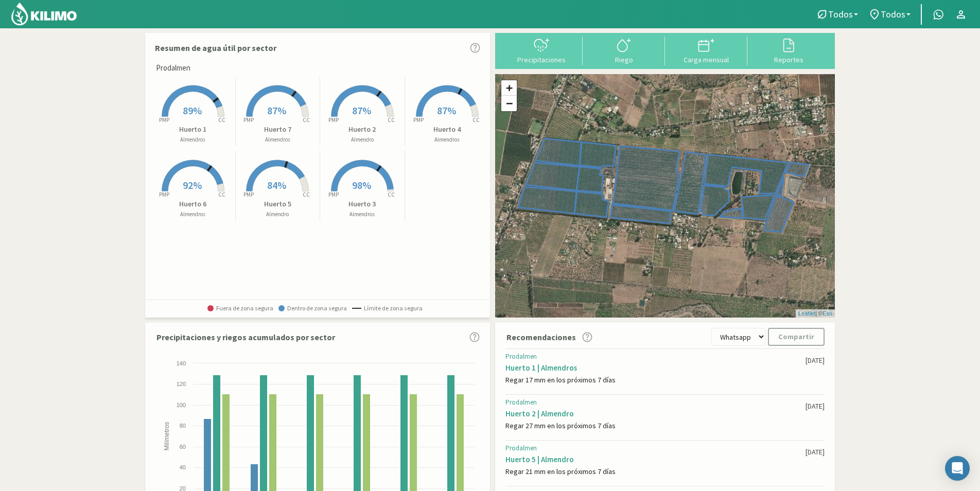  What do you see at coordinates (173, 68) in the screenshot?
I see `span: Prodalmen` at bounding box center [173, 68].